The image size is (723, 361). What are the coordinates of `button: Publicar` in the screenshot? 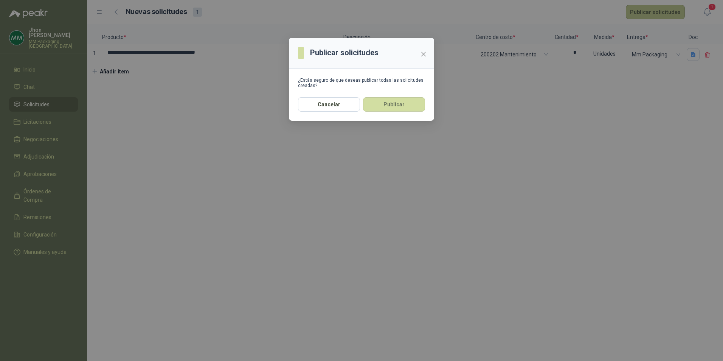 It's located at (394, 104).